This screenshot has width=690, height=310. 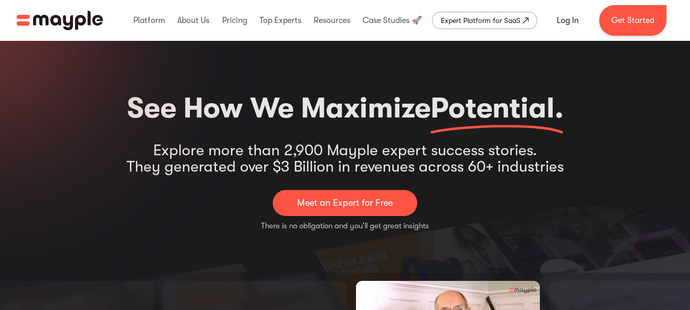 I want to click on a: Meet an Expert for Free, so click(x=345, y=203).